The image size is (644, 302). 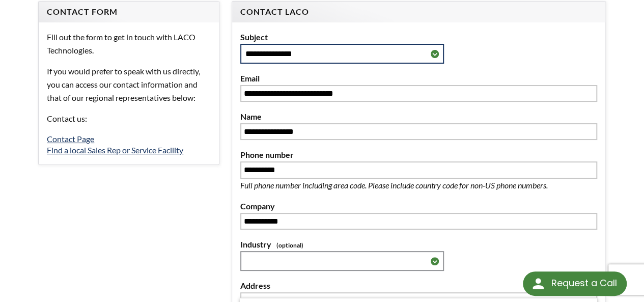 What do you see at coordinates (411, 185) in the screenshot?
I see `p: Full phone number including area code. Please include country code for non-US phone numbers.` at bounding box center [411, 185].